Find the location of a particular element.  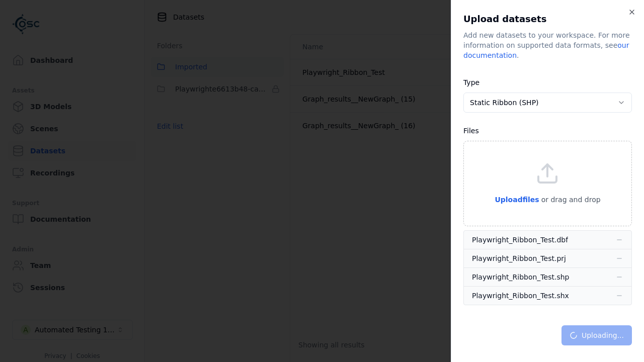

div: Add new datasets to your workspace. For more information on supported data formats, see . is located at coordinates (548, 46).